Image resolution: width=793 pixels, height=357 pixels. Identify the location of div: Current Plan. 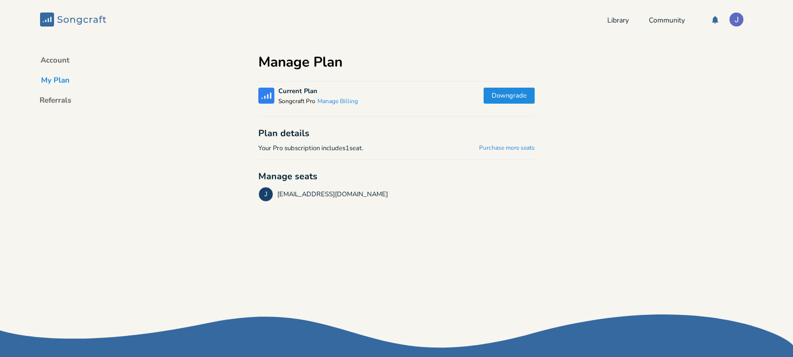
(298, 91).